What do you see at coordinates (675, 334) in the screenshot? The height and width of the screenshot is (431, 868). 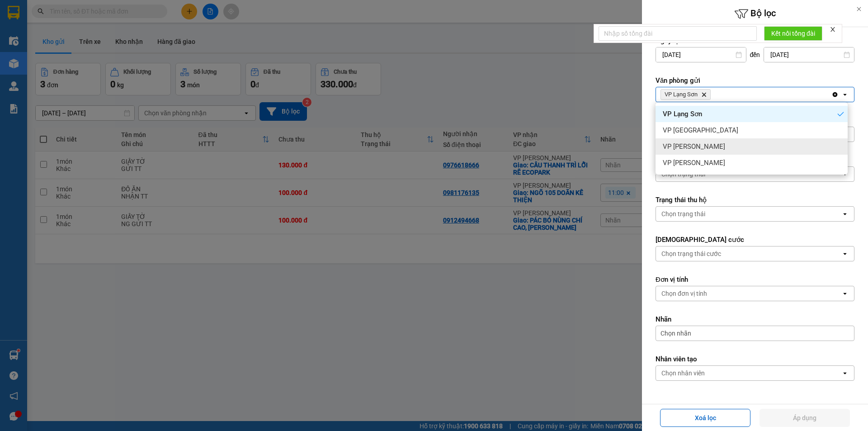 I see `span: Chọn nhãn` at bounding box center [675, 334].